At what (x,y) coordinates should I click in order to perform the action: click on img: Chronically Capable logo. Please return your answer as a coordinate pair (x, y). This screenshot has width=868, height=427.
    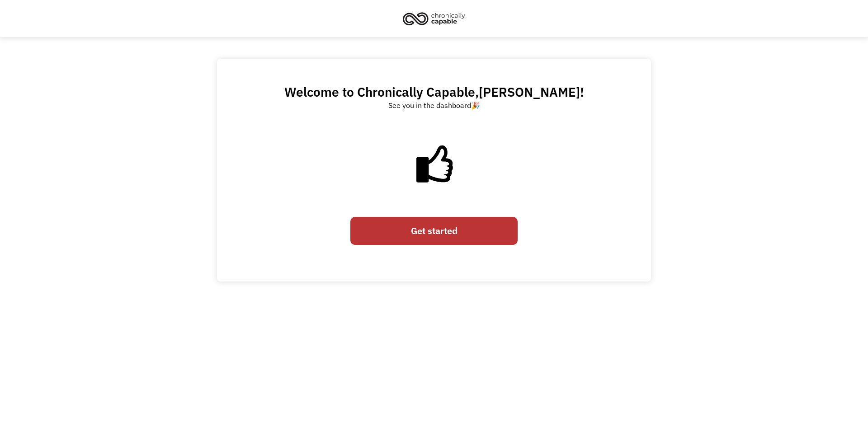
    Looking at the image, I should click on (434, 19).